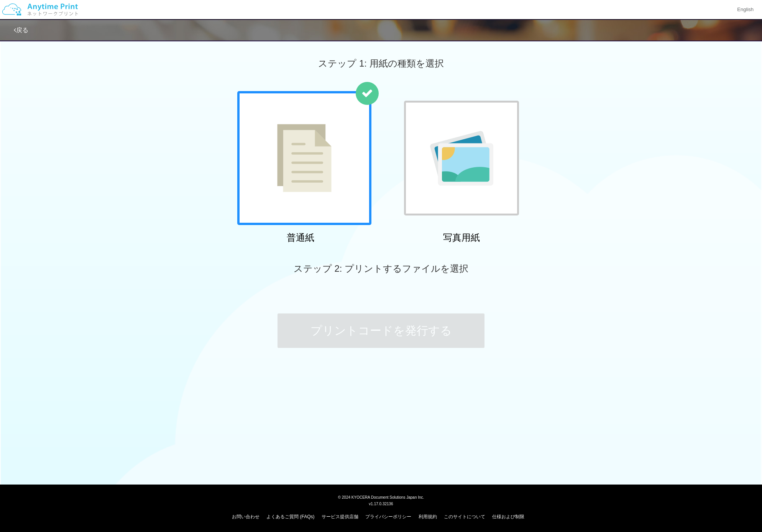 This screenshot has height=532, width=762. Describe the element at coordinates (462, 158) in the screenshot. I see `img: photo-paper.png` at that location.